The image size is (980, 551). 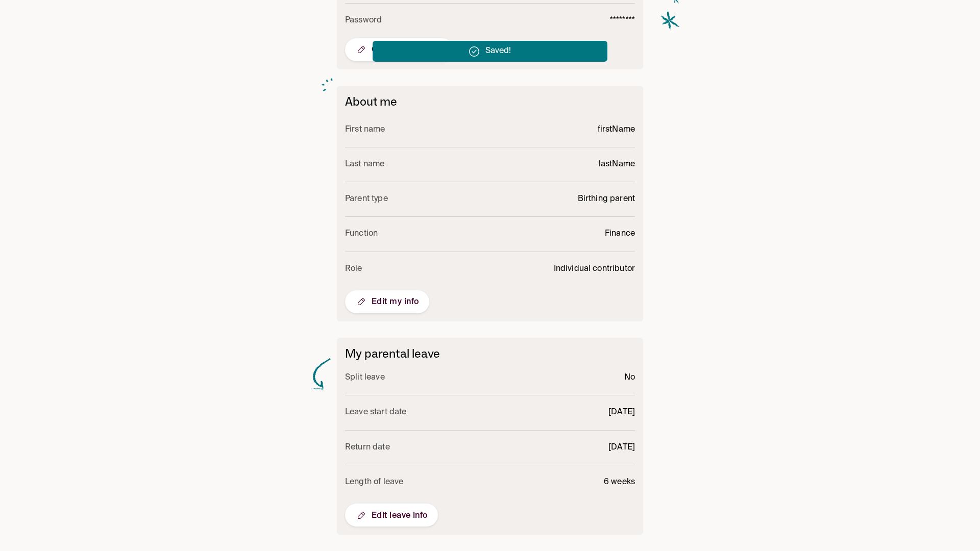 What do you see at coordinates (619, 482) in the screenshot?
I see `p: 6 weeks` at bounding box center [619, 482].